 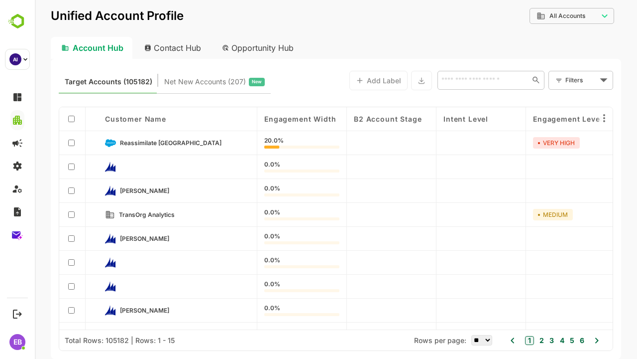 I want to click on span: Known accounts you’ve identified to target - imported from CRM, Offline upload, or promoted from ..., so click(x=74, y=82).